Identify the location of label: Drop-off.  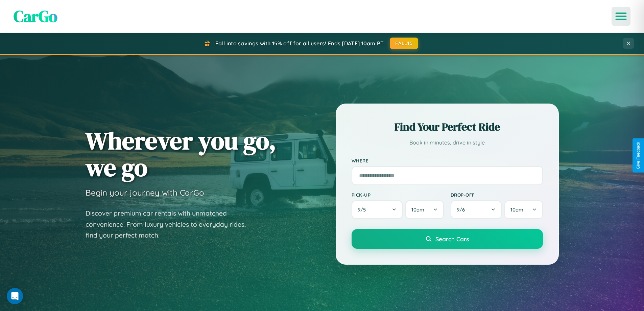
(496, 194).